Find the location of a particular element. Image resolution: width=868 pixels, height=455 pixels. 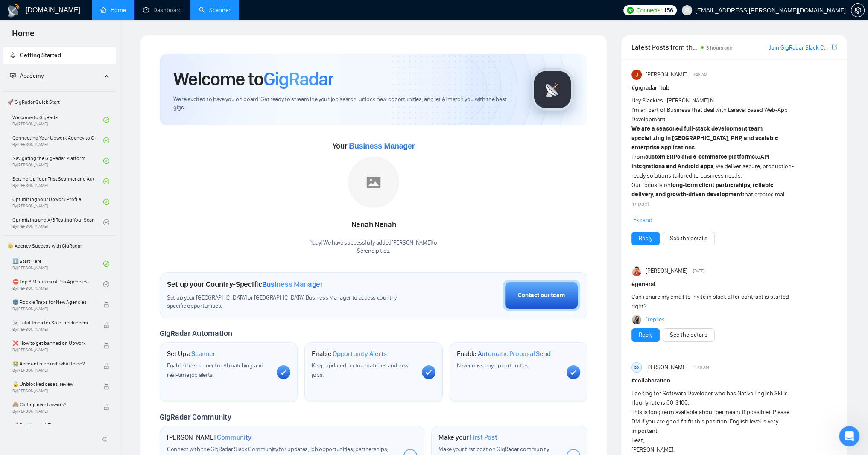

span: We're excited to have you on board. Get ready to streamline your job search, unlock new opportuni... is located at coordinates (345, 103).